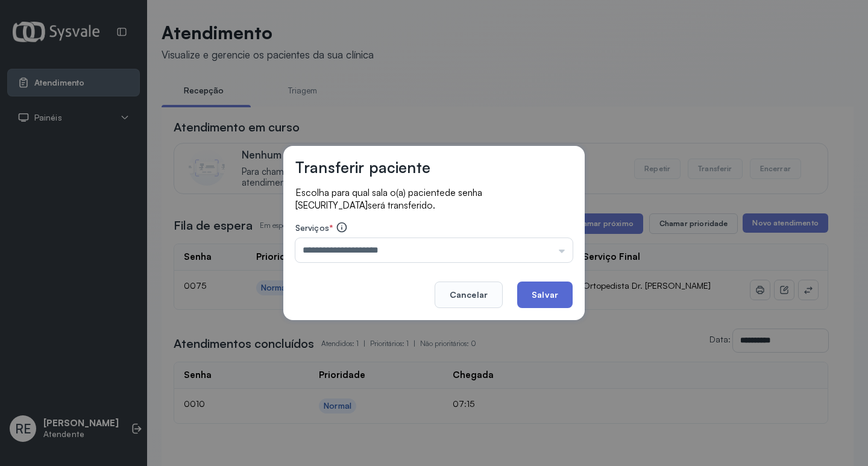  What do you see at coordinates (545, 295) in the screenshot?
I see `button: Salvar` at bounding box center [545, 295].